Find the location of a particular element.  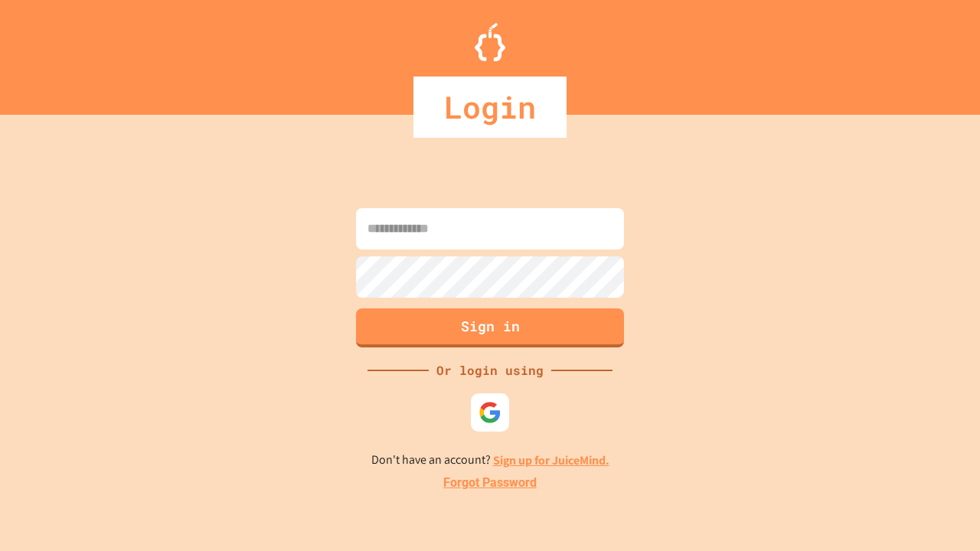

img: Logo.svg is located at coordinates (490, 42).